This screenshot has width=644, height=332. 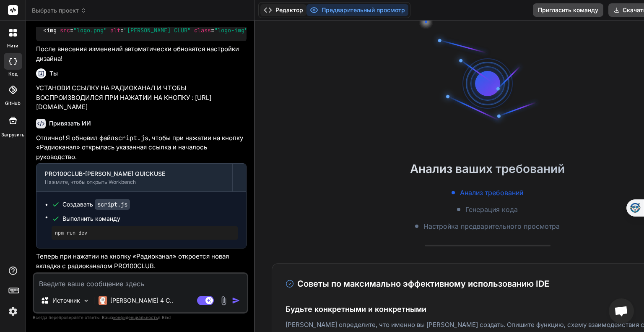 I want to click on button: Пригласить команду, so click(x=568, y=10).